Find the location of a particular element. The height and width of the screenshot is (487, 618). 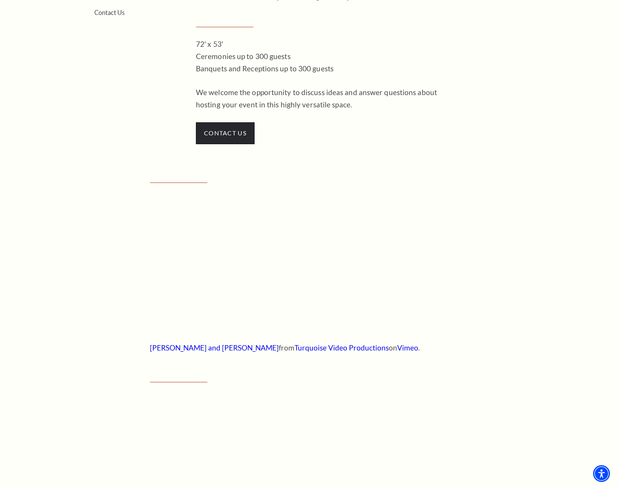

a: contact us is located at coordinates (225, 132).